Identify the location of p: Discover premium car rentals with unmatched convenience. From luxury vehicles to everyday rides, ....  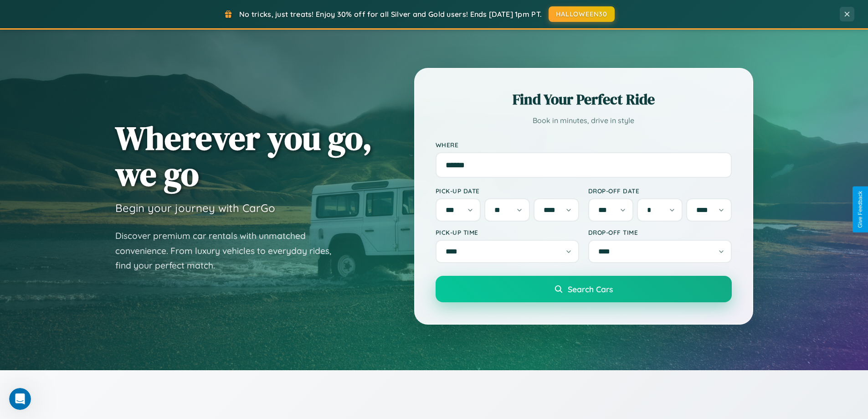
(230, 250).